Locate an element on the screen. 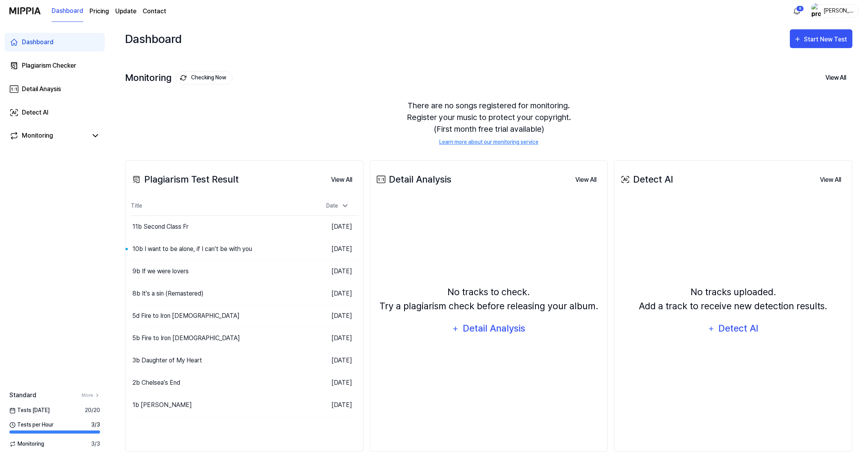 This screenshot has width=868, height=459. button: Start New Test is located at coordinates (821, 39).